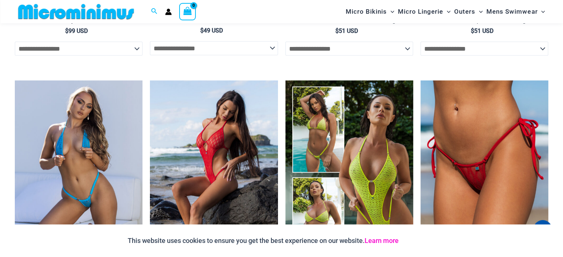 The width and height of the screenshot is (563, 257). What do you see at coordinates (211, 30) in the screenshot?
I see `bdi: 49 USD` at bounding box center [211, 30].